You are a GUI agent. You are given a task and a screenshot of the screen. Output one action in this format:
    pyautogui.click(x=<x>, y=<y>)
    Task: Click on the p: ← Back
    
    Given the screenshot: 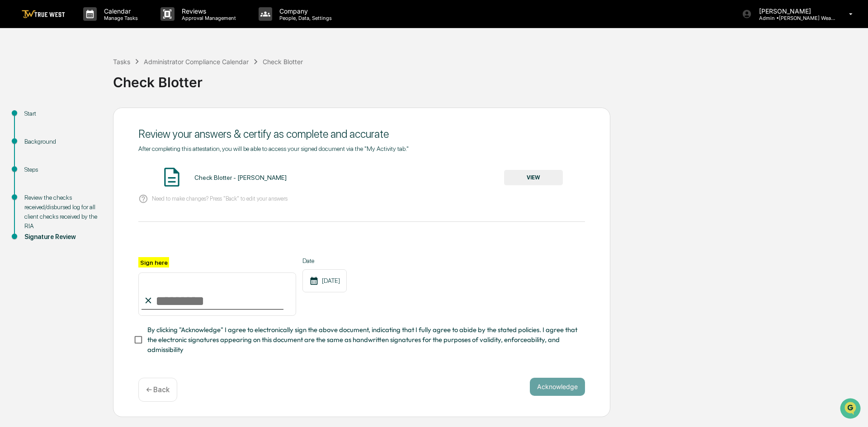 What is the action you would take?
    pyautogui.click(x=158, y=390)
    